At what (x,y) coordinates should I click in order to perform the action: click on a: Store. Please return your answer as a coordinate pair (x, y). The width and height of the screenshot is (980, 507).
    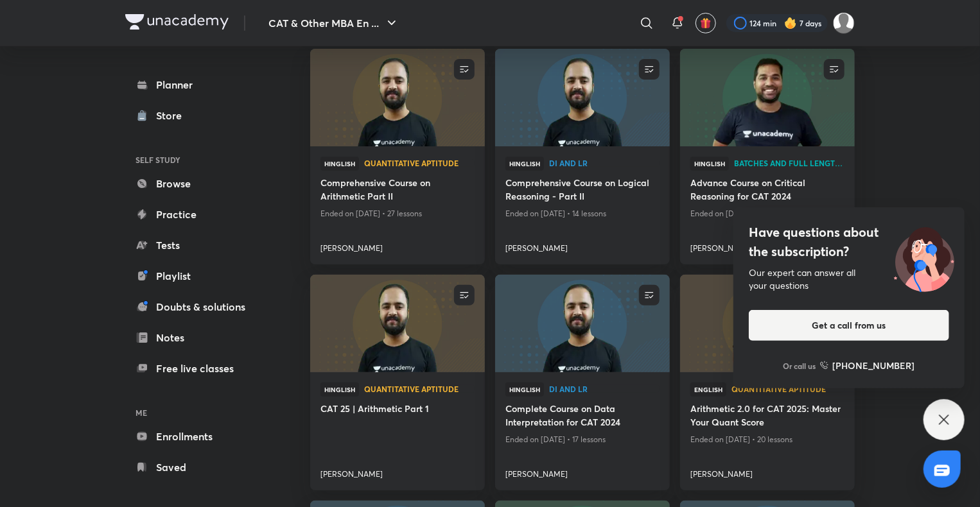
    Looking at the image, I should click on (200, 116).